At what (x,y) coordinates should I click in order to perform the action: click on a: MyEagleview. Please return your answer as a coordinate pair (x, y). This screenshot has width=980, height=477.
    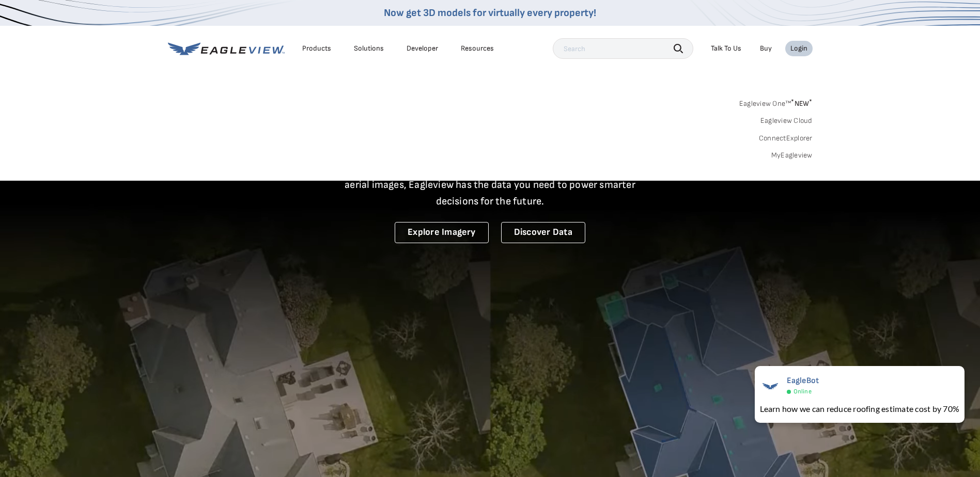
    Looking at the image, I should click on (792, 156).